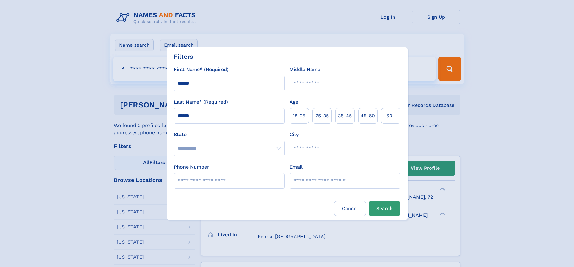 This screenshot has width=574, height=267. I want to click on label: Email, so click(296, 167).